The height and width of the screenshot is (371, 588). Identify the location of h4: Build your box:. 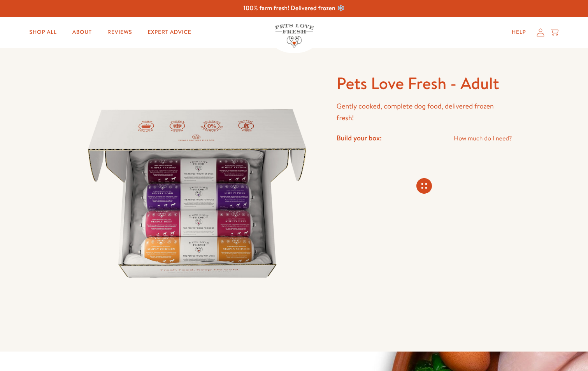
(359, 138).